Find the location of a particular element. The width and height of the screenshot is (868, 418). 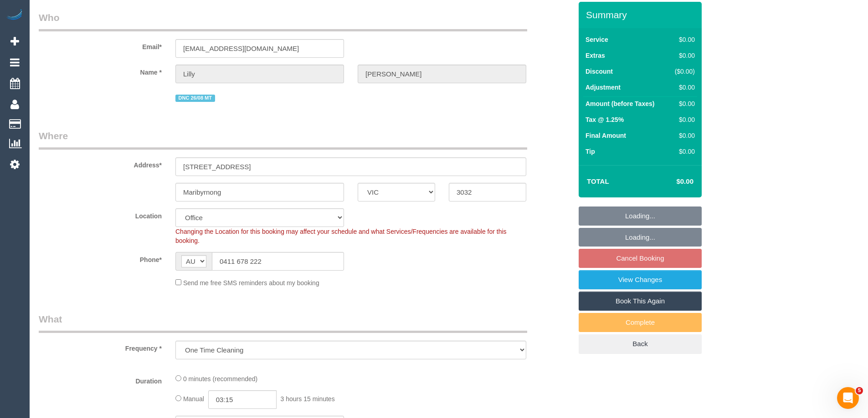

h4: $0.00 is located at coordinates (671, 181).